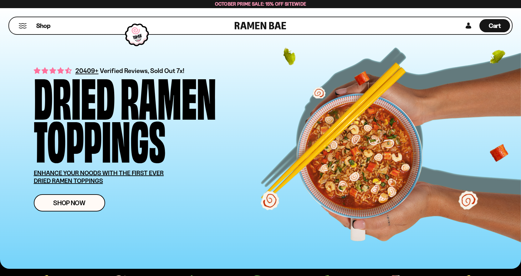  I want to click on span: Shop Now, so click(69, 202).